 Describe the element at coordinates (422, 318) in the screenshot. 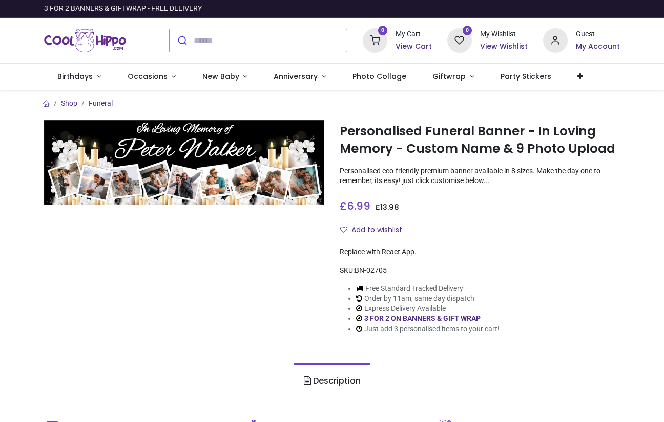

I see `a: 3 FOR 2 ON BANNERS & GIFT WRAP` at that location.